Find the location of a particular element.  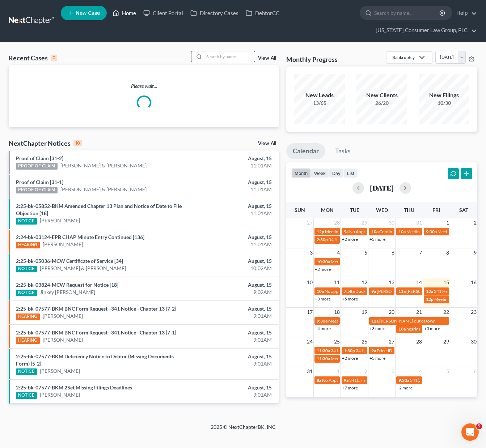

span: 2 is located at coordinates (475, 223).